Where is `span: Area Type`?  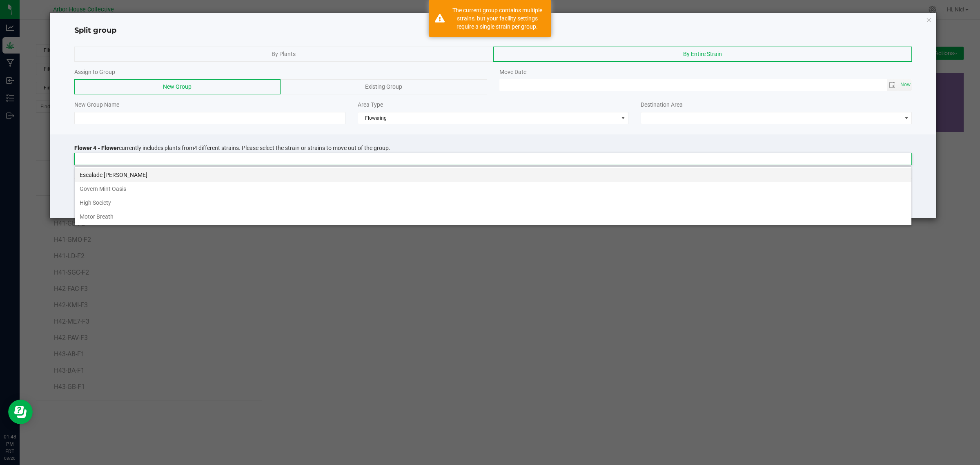 span: Area Type is located at coordinates (370, 105).